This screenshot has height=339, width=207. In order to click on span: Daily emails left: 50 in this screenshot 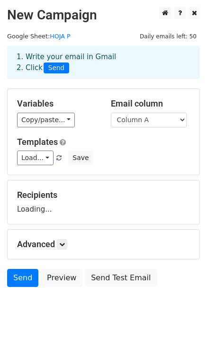, I will do `click(168, 36)`.